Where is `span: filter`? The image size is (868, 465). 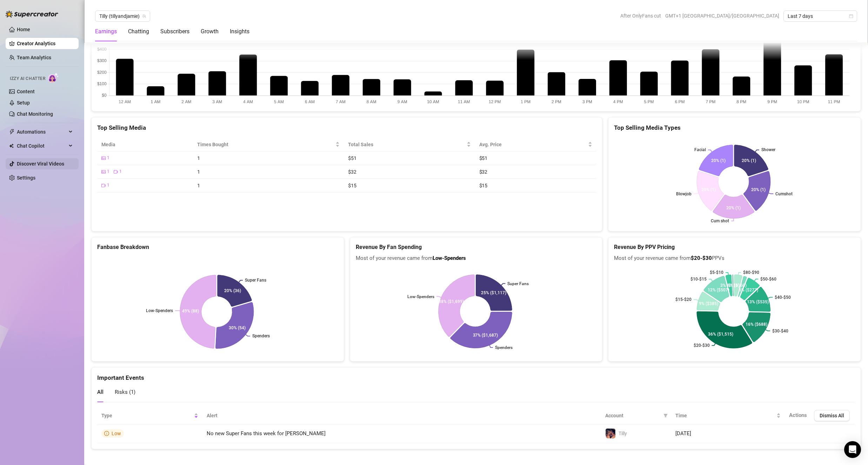
span: filter is located at coordinates (665, 416).